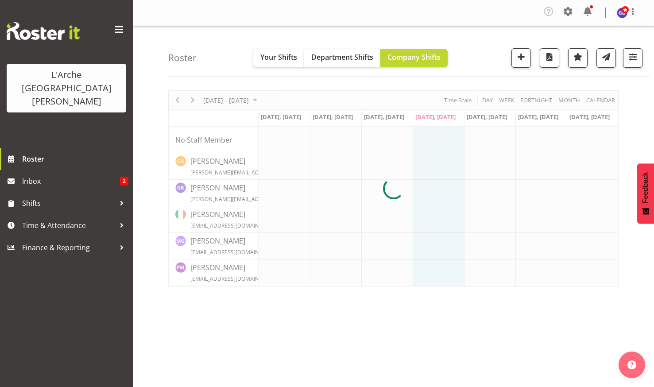 The width and height of the screenshot is (654, 387). Describe the element at coordinates (183, 58) in the screenshot. I see `h4: Roster` at that location.